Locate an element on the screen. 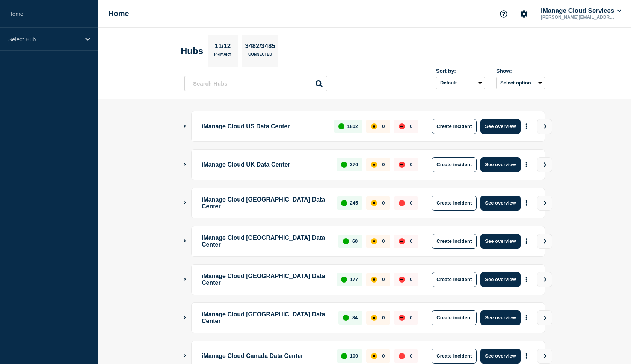 This screenshot has width=631, height=364. button: iManage Cloud Services is located at coordinates (581, 11).